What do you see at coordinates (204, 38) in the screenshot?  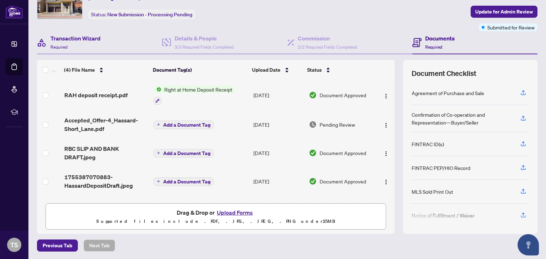 I see `h4: Details & People` at bounding box center [204, 38].